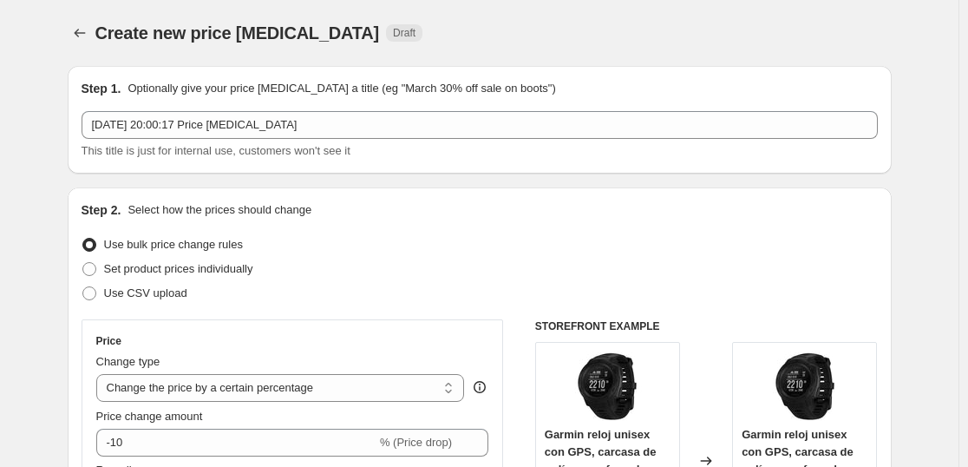 The width and height of the screenshot is (968, 467). I want to click on span: Use CSV upload, so click(146, 292).